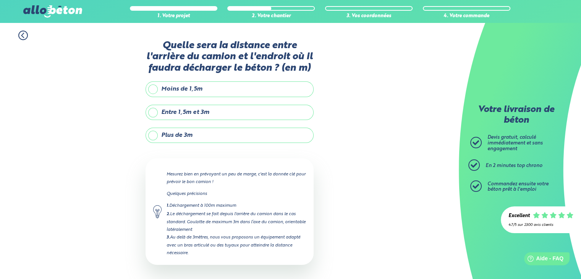  Describe the element at coordinates (516, 115) in the screenshot. I see `p: Votre livraison de béton` at that location.